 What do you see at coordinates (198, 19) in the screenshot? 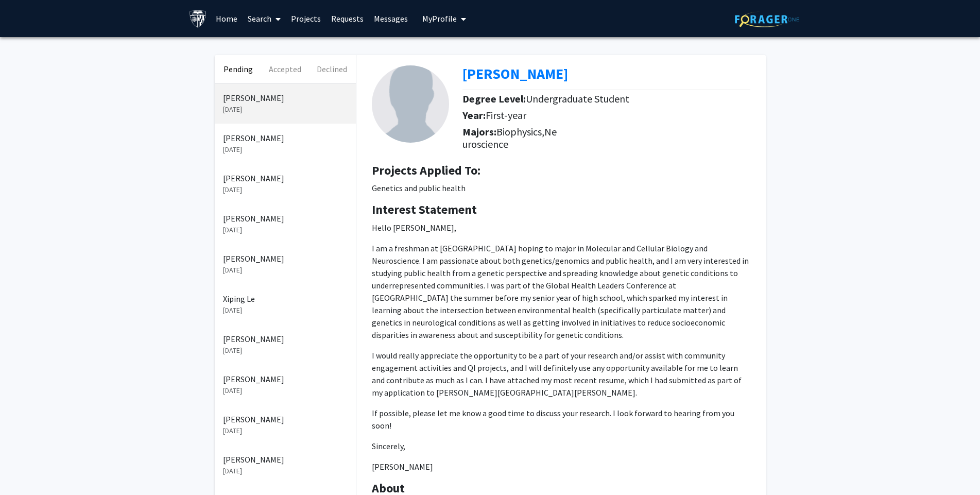
I see `img: Johns Hopkins University Logo` at bounding box center [198, 19].